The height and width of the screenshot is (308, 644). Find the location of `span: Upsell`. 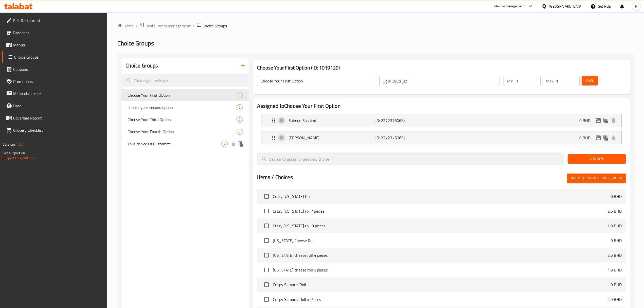

span: Upsell is located at coordinates (58, 106).